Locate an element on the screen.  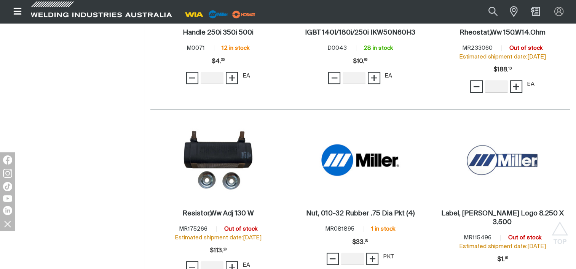
a: Rheostat,Ww 150.W14.Ohm is located at coordinates (502, 33).